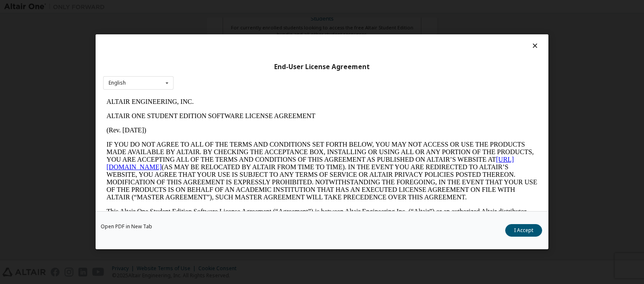 The height and width of the screenshot is (284, 644). What do you see at coordinates (219, 128) in the screenshot?
I see `p: This Altair One Student Edition Software License Agreement (“Agreement”) is between Altair Engine...` at bounding box center [219, 128].